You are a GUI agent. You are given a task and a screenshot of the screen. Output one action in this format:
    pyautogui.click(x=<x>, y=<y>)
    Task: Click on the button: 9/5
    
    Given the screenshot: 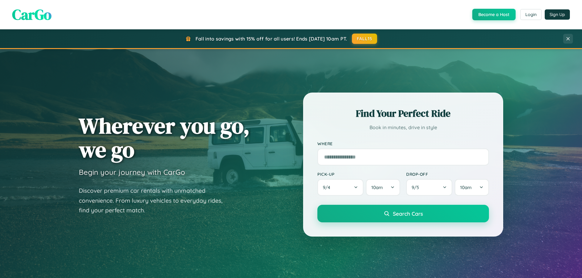 What is the action you would take?
    pyautogui.click(x=429, y=187)
    